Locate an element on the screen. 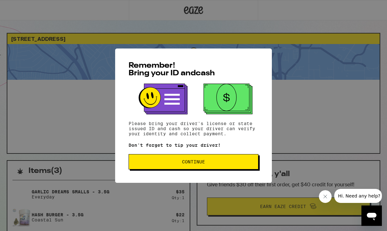 The image size is (387, 231). p: Please bring your driver's license or state issued ID and cash so your driver can verify your ide... is located at coordinates (193, 129).